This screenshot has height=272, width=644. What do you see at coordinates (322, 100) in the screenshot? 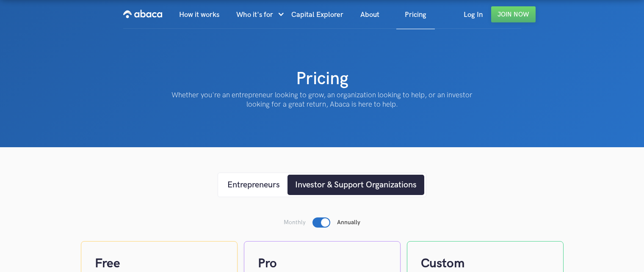
I see `p: Whether you're an entrepreneur looking to grow, an organization looking to help, or an investor l...` at bounding box center [322, 100].